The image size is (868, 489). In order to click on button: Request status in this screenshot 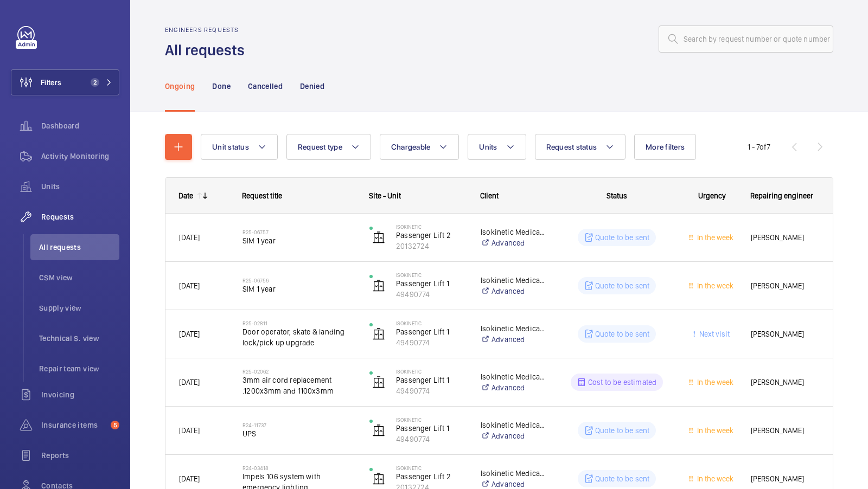, I will do `click(581, 147)`.